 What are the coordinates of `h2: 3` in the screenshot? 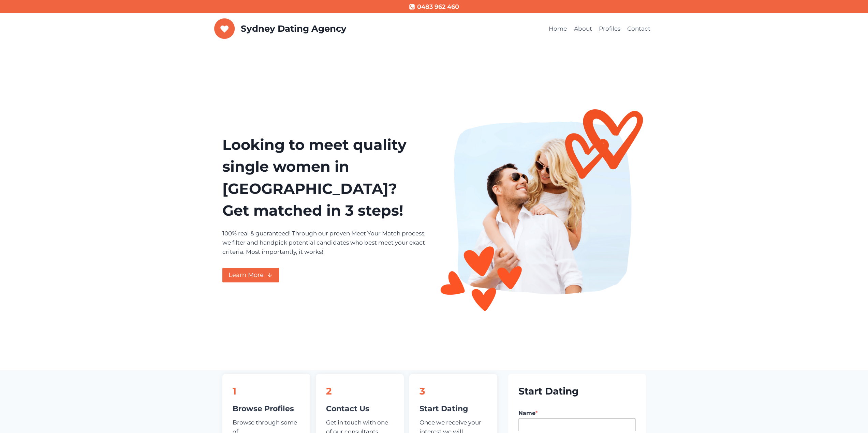 It's located at (453, 391).